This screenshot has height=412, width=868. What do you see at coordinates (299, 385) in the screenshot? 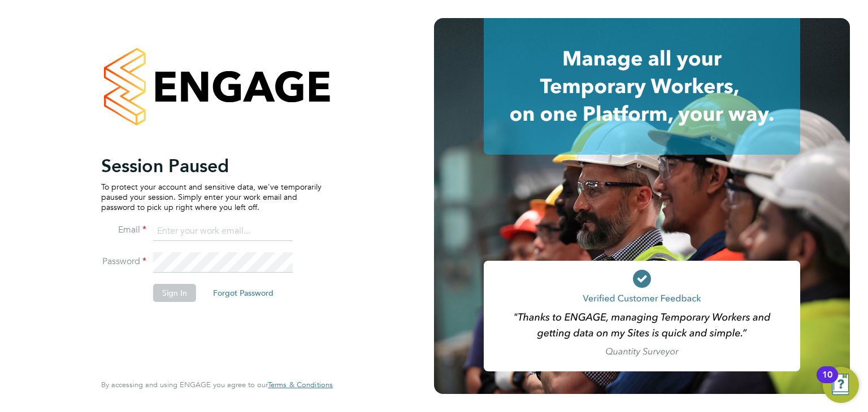
I see `span: Terms & Conditions` at bounding box center [299, 385].